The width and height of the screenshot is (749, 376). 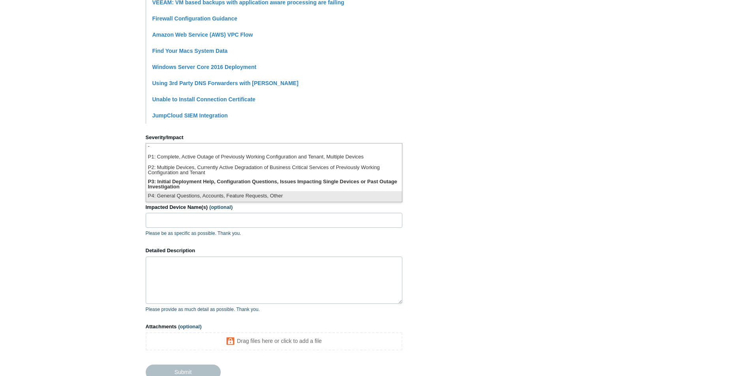 I want to click on a: Find Your Macs System Data, so click(x=190, y=51).